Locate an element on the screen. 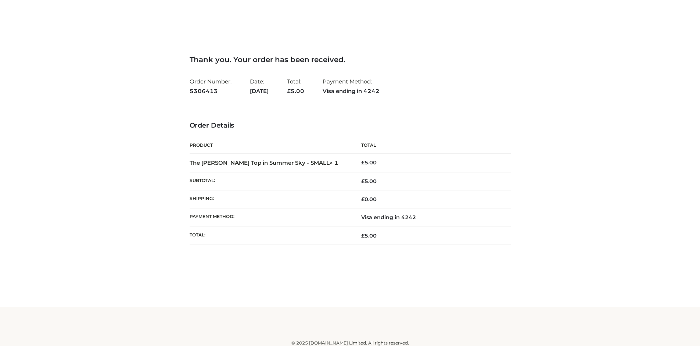 This screenshot has height=346, width=700. h3: Thank you. Your order has been received. is located at coordinates (350, 60).